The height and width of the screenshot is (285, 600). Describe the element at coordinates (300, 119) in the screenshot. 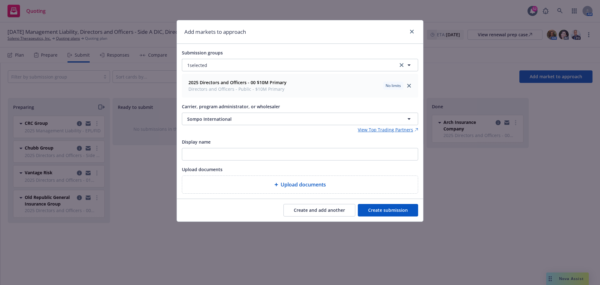

I see `button: Sompo International` at that location.